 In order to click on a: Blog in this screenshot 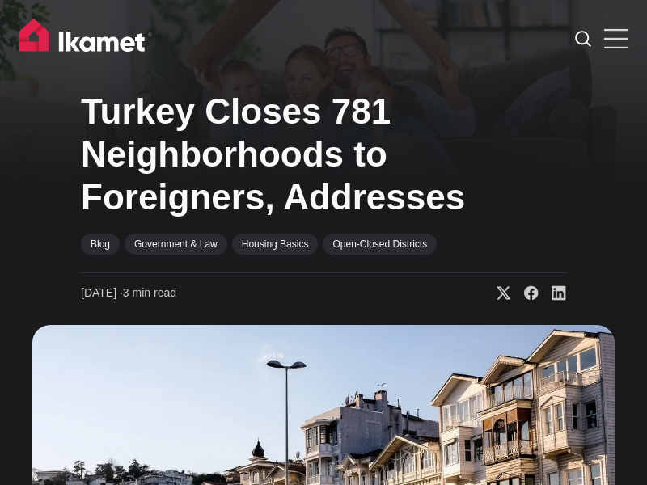, I will do `click(100, 244)`.